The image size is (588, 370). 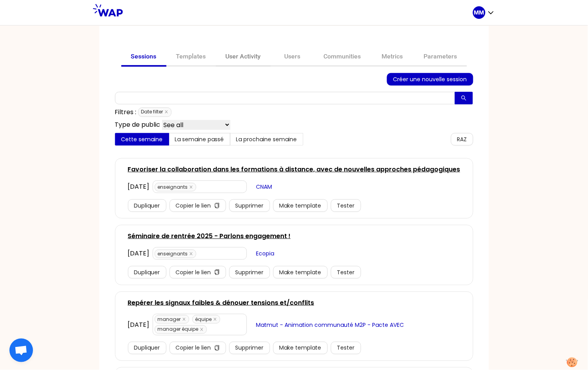 What do you see at coordinates (342, 57) in the screenshot?
I see `a: Communities` at bounding box center [342, 57].